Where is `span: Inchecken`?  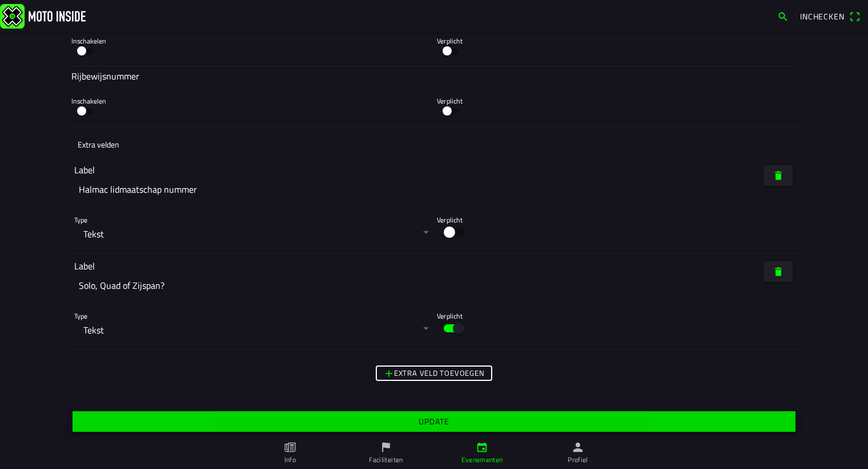
span: Inchecken is located at coordinates (823, 16).